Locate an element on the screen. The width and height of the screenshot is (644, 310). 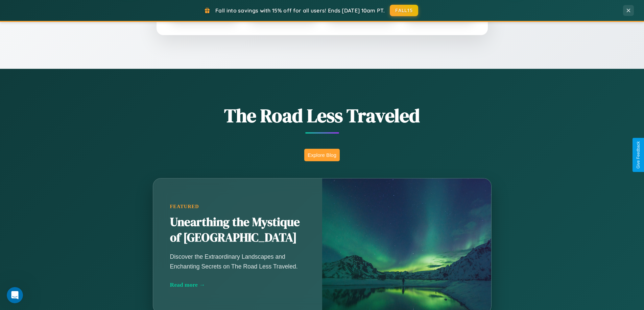
button: FALL15 is located at coordinates (404, 10).